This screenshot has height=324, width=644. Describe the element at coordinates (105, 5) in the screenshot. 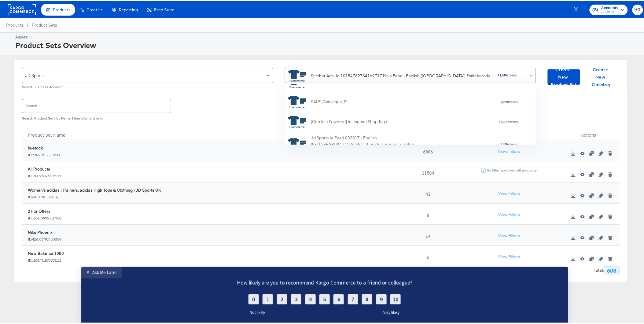

I see `div: Ask Me Later` at that location.